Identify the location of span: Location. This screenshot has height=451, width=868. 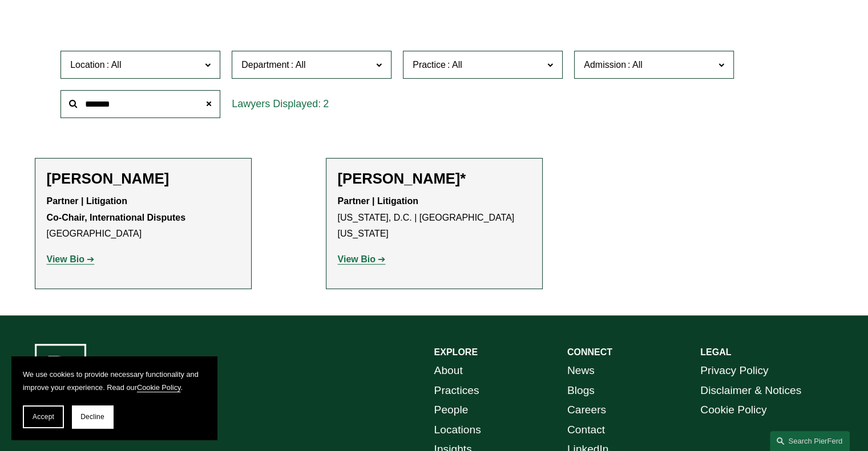
(87, 65).